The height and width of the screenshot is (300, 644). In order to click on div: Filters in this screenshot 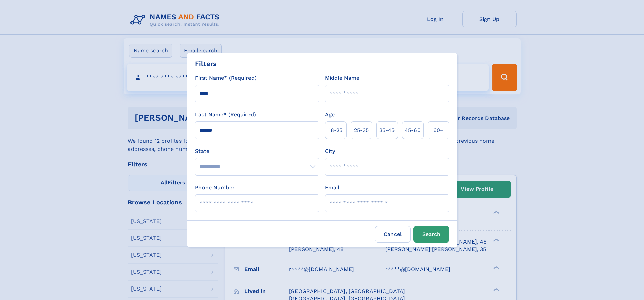, I will do `click(206, 64)`.